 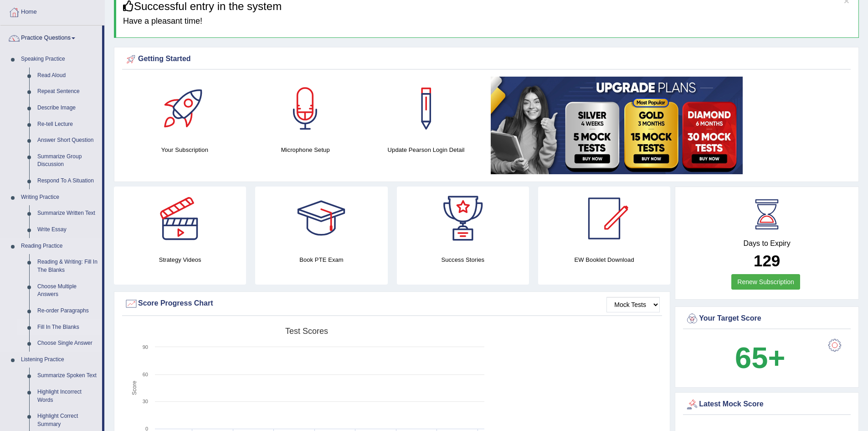 What do you see at coordinates (146, 347) in the screenshot?
I see `text: 90` at bounding box center [146, 347].